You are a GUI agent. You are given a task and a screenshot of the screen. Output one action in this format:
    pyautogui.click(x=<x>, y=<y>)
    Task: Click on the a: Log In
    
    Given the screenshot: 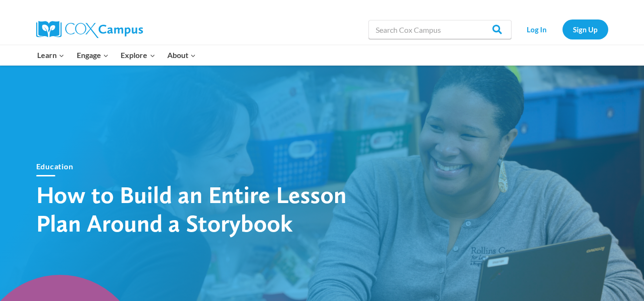 What is the action you would take?
    pyautogui.click(x=537, y=30)
    